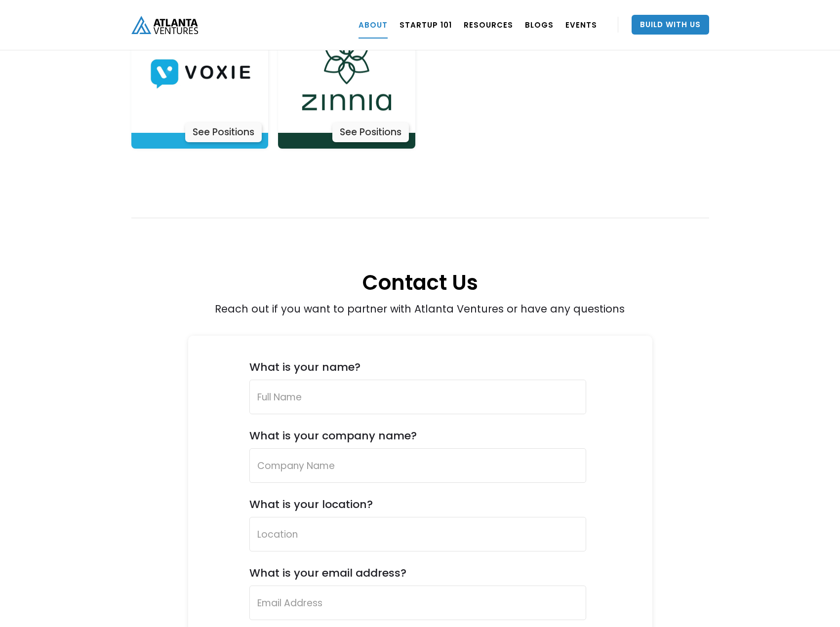  What do you see at coordinates (581, 24) in the screenshot?
I see `a: EVENTS` at bounding box center [581, 24].